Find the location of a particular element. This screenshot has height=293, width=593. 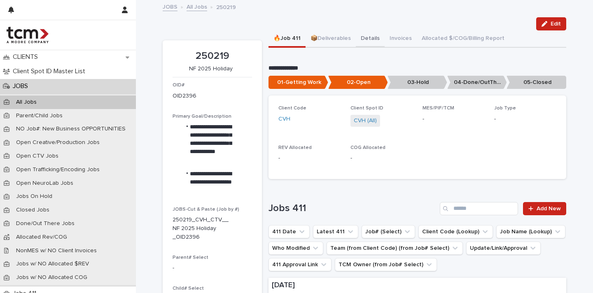

button: Job Name (Lookup) is located at coordinates (531, 232).